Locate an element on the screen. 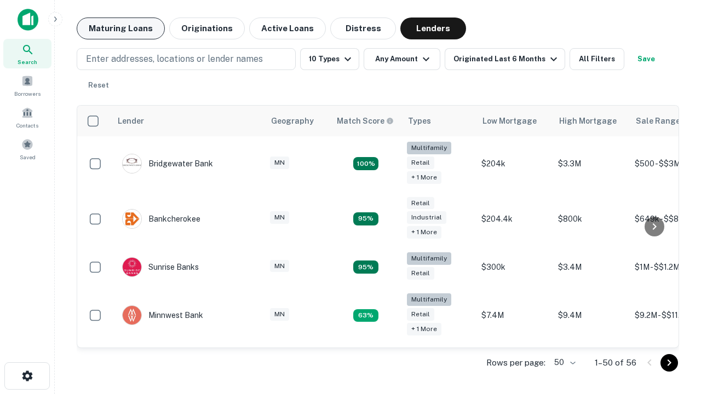 The height and width of the screenshot is (394, 701). div: Chat Widget is located at coordinates (674, 298).